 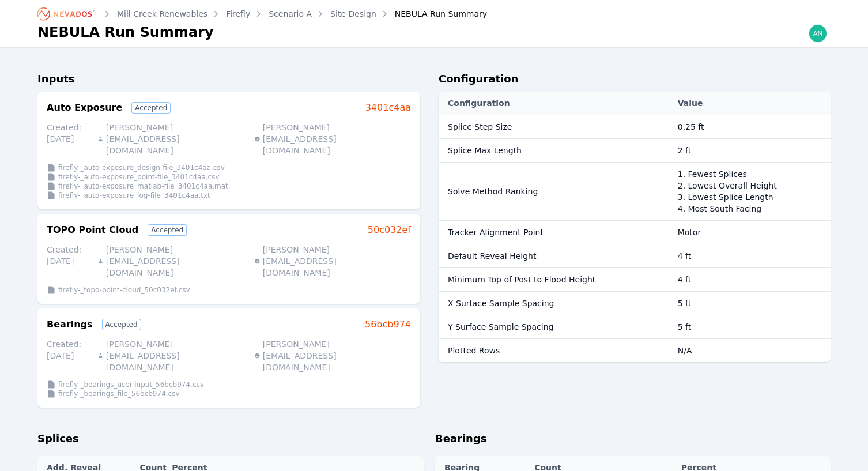 I want to click on p: firefly-_auto-exposure_matlab-file_3401c4aa.mat, so click(x=143, y=186).